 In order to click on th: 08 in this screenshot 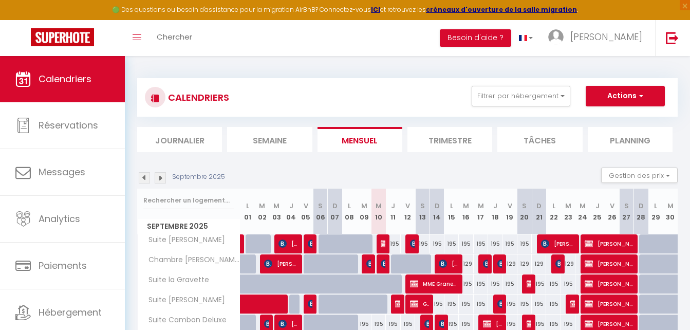, I will do `click(349, 211)`.